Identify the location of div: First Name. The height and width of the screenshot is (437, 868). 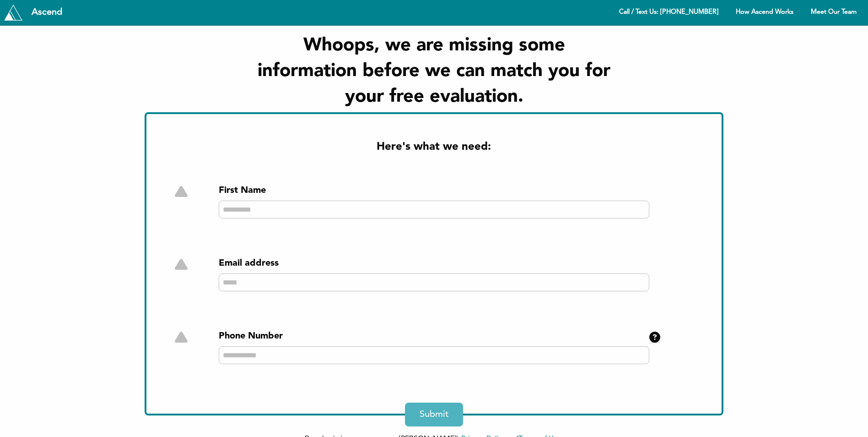
(434, 190).